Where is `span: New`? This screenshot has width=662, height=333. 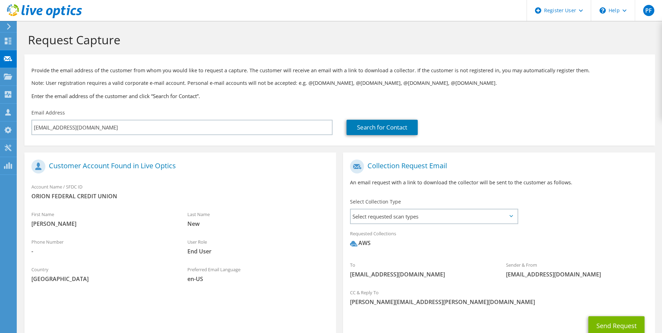 span: New is located at coordinates (258, 224).